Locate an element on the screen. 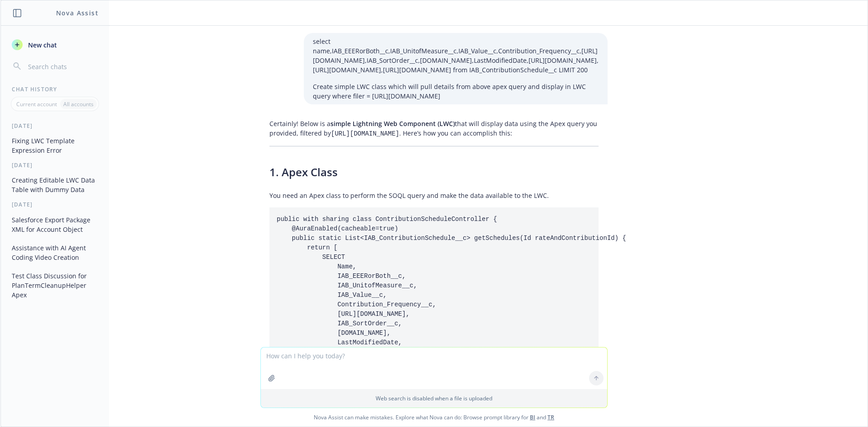 This screenshot has height=427, width=868. div: Chat History is located at coordinates (55, 89).